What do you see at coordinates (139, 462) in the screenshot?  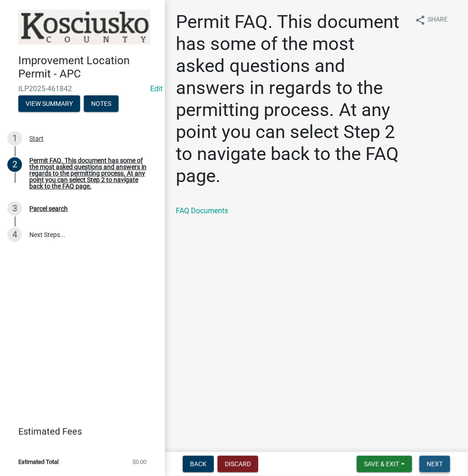 I see `span: $0.00` at bounding box center [139, 462].